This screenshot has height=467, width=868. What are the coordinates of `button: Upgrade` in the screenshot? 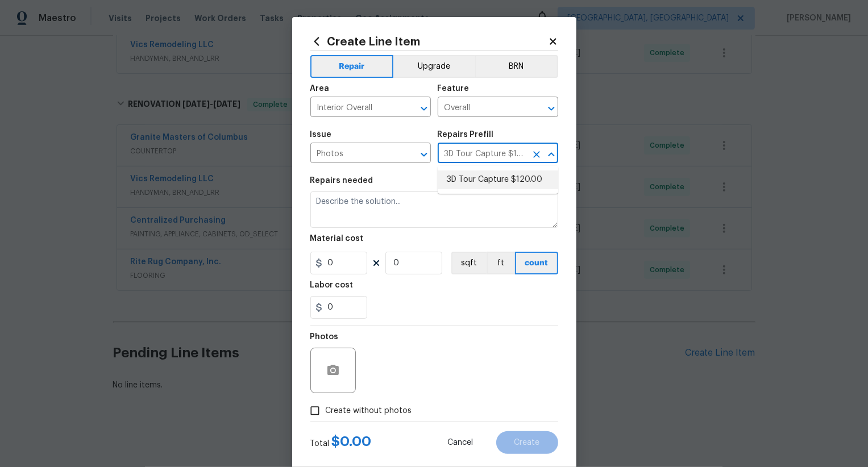 It's located at (434, 67).